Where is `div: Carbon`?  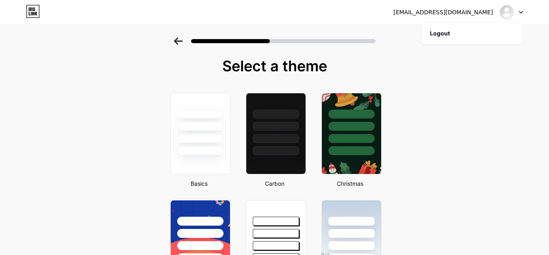
div: Carbon is located at coordinates (275, 183).